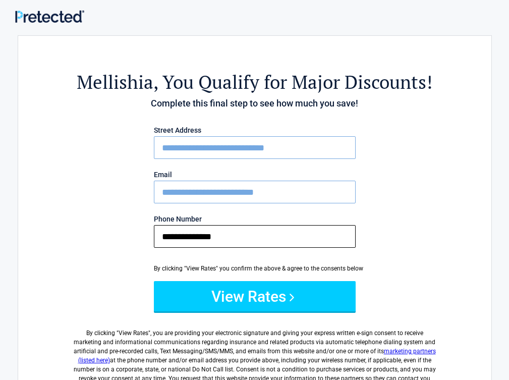 The image size is (509, 380). Describe the element at coordinates (133, 333) in the screenshot. I see `span: View Rates` at that location.